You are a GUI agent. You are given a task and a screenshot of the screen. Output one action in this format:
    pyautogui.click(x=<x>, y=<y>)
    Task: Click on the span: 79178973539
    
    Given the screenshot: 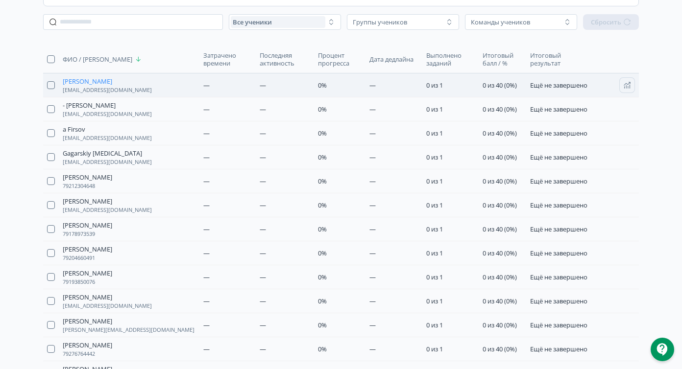 What is the action you would take?
    pyautogui.click(x=79, y=234)
    